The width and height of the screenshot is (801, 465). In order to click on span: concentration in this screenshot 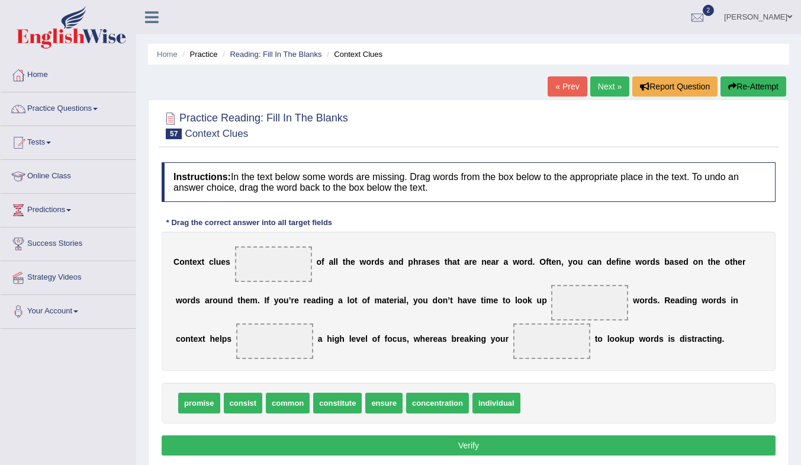, I will do `click(437, 402)`.